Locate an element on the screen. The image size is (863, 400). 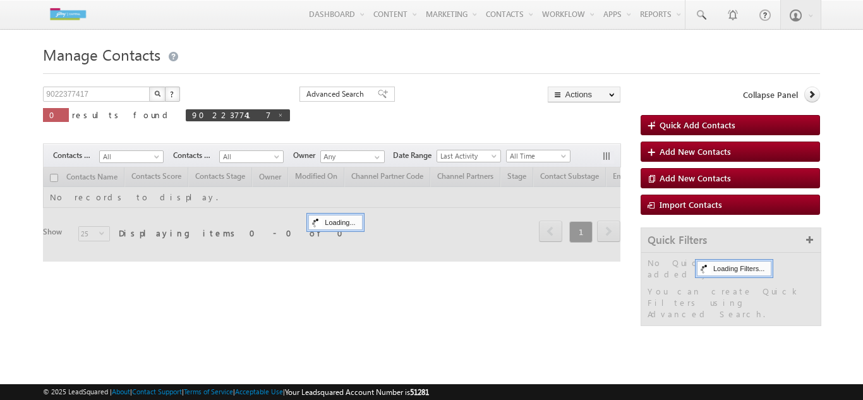
a: Contact Support is located at coordinates (157, 391).